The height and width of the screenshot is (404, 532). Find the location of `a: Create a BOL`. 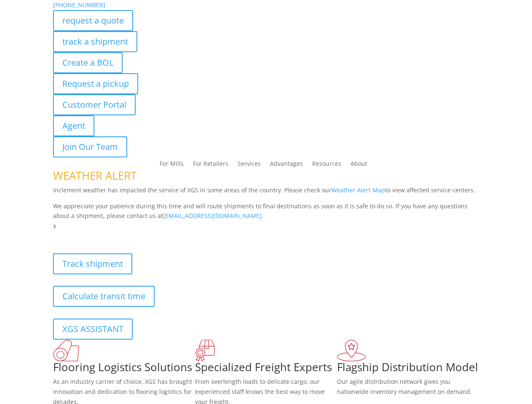

a: Create a BOL is located at coordinates (88, 63).